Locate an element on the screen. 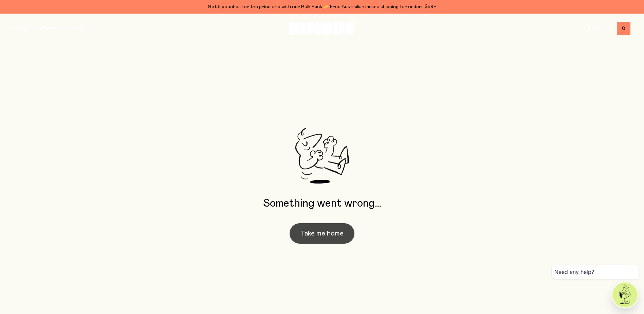 Image resolution: width=644 pixels, height=314 pixels. p: Something went wrong… is located at coordinates (322, 203).